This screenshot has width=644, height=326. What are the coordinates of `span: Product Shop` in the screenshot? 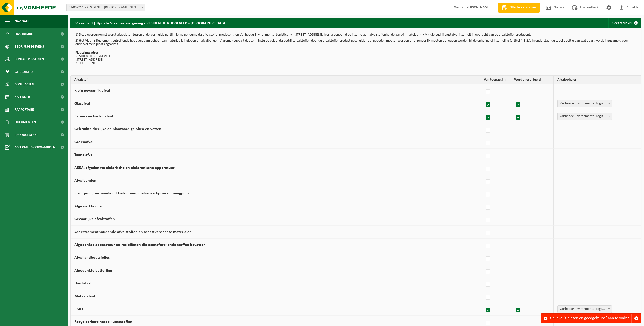 It's located at (26, 135).